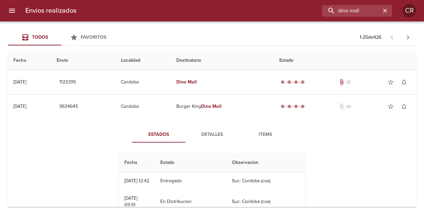 The height and width of the screenshot is (215, 424). Describe the element at coordinates (392, 37) in the screenshot. I see `span: Pagina anterior` at that location.